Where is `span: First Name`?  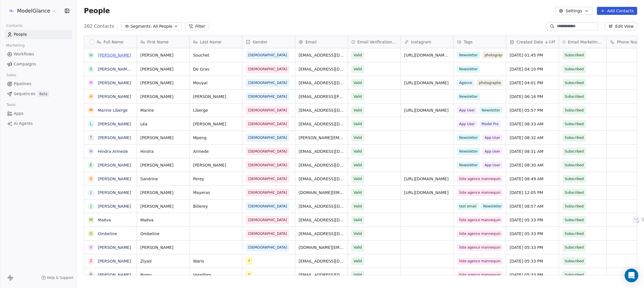 span: First Name is located at coordinates (158, 42).